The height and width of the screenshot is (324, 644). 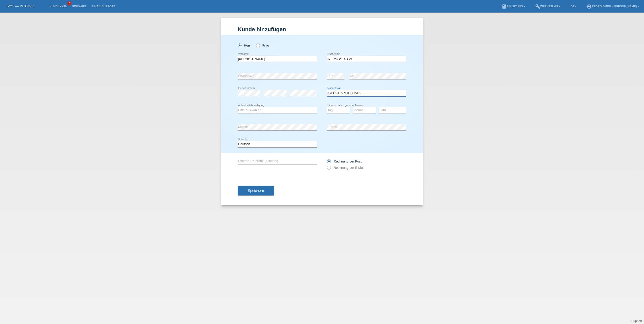 I want to click on label: Herr, so click(x=244, y=45).